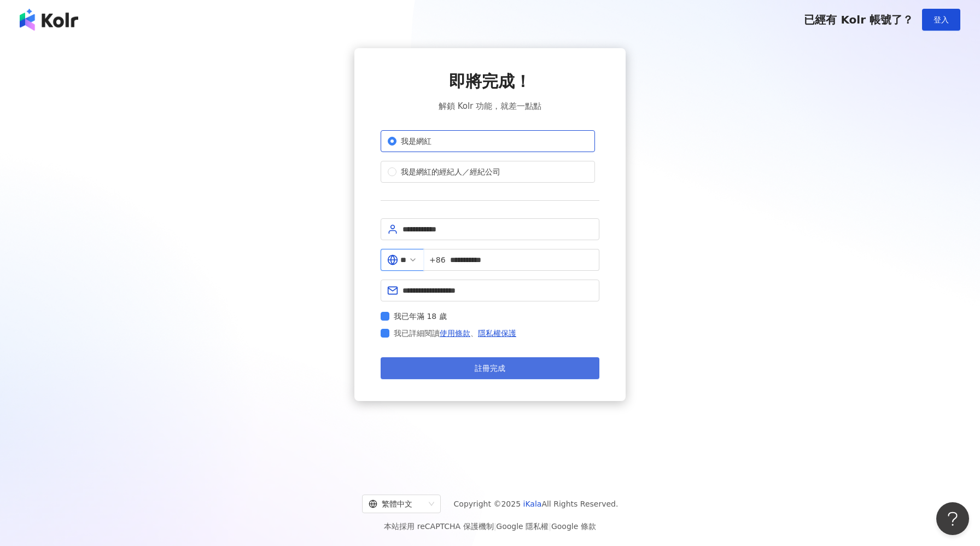 This screenshot has width=980, height=546. What do you see at coordinates (416, 141) in the screenshot?
I see `span: 我是網紅` at bounding box center [416, 141].